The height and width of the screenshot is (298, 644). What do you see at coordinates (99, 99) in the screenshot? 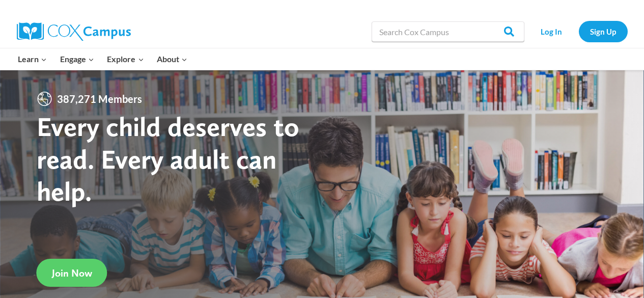
I see `span: 387,271 Members` at bounding box center [99, 99].